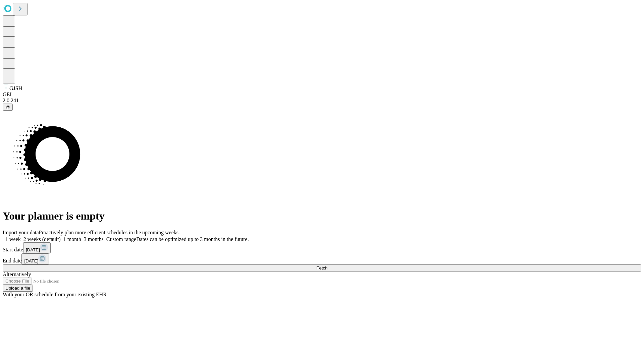 This screenshot has width=644, height=362. I want to click on span: GJSH, so click(16, 88).